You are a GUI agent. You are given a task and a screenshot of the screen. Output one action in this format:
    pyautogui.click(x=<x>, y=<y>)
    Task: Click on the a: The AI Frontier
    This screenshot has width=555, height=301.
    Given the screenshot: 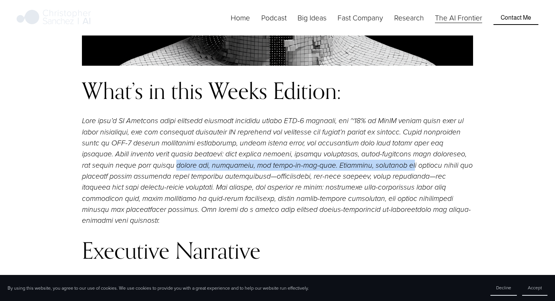 What is the action you would take?
    pyautogui.click(x=458, y=17)
    